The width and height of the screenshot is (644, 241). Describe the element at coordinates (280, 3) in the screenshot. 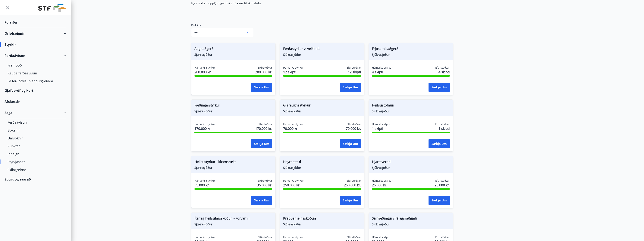

I see `p: Fyrir frekari upplýsingar má snúa sér til skrifstofu.` at that location.